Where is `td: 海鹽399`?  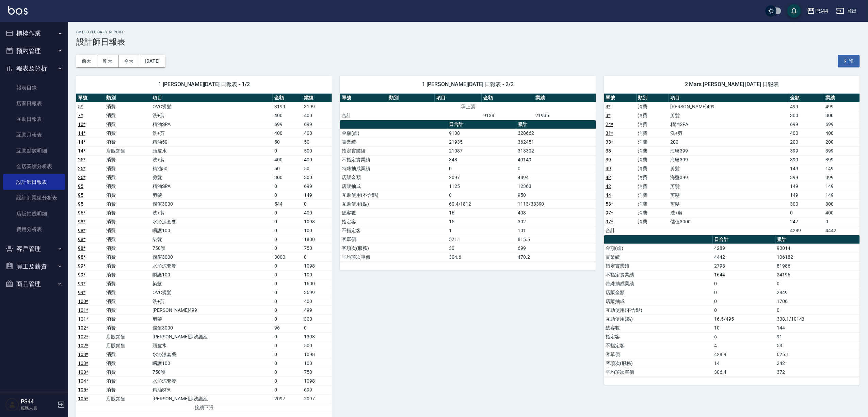
td: 海鹽399 is located at coordinates (728, 177).